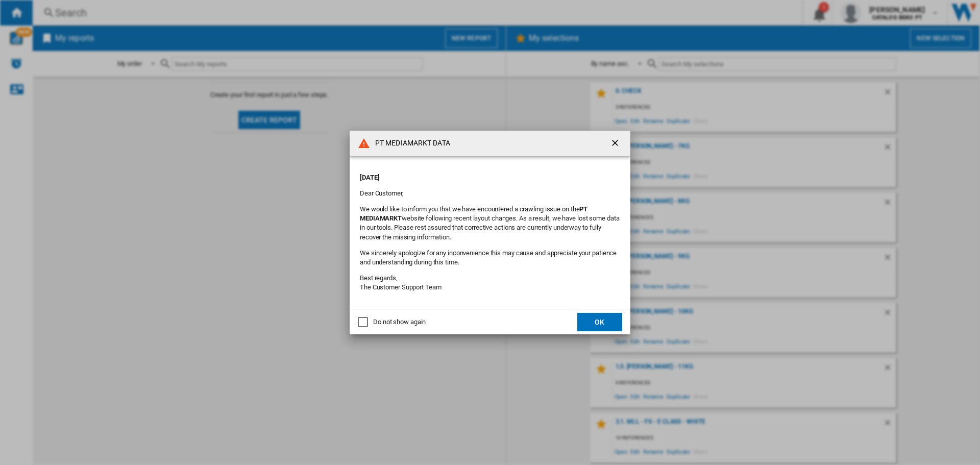 Image resolution: width=980 pixels, height=465 pixels. Describe the element at coordinates (616, 144) in the screenshot. I see `ng-md-icon: getI18NText('BUTTONS.CLOSE_DIALOG')` at that location.